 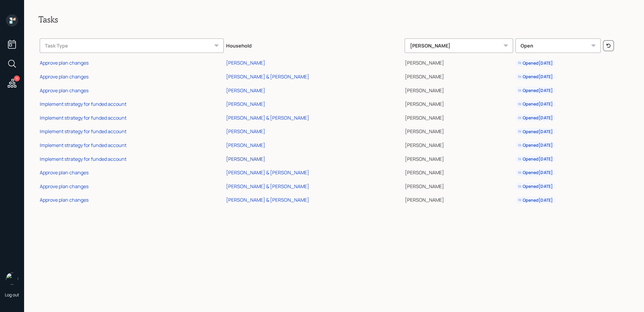 What do you see at coordinates (132, 46) in the screenshot?
I see `div: Task Type` at bounding box center [132, 46].